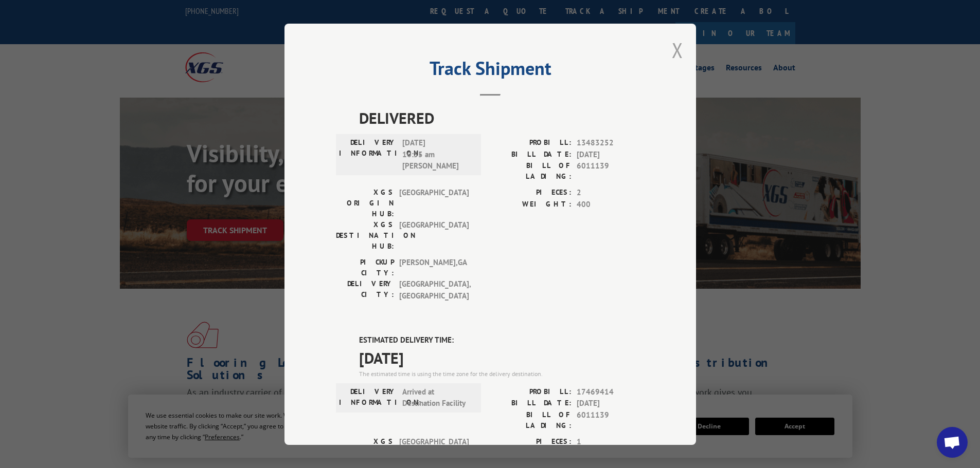  Describe the element at coordinates (490, 71) in the screenshot. I see `h2: Track Shipment` at that location.